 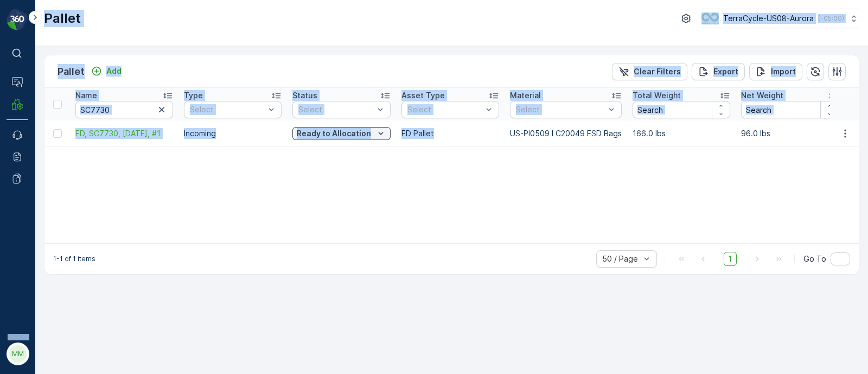 I want to click on button: Clear Filters, so click(x=649, y=72).